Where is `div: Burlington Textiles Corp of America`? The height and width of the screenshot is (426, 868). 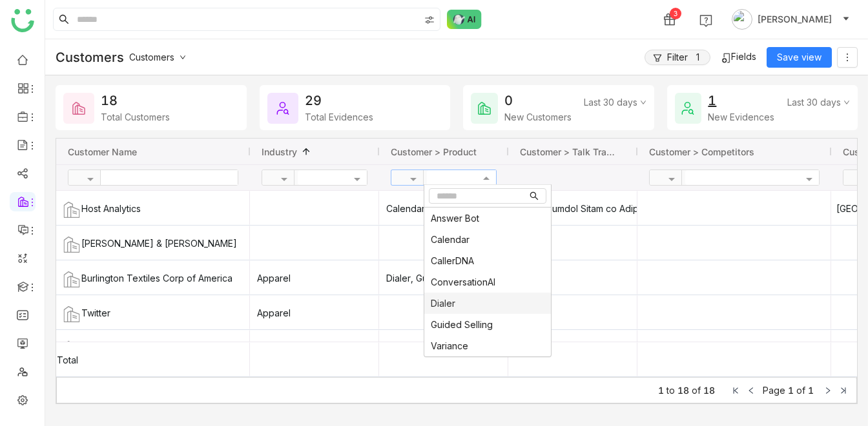
div: Burlington Textiles Corp of America is located at coordinates (153, 278).